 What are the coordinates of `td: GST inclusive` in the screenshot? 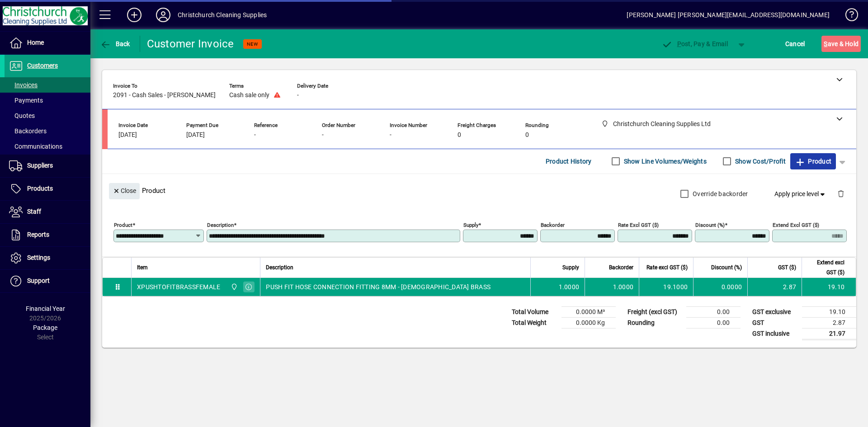 It's located at (775, 334).